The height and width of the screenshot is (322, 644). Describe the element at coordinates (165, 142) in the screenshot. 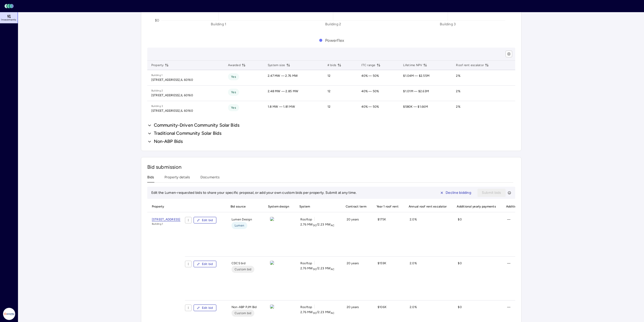

I see `button: Non-ABP Bids` at that location.